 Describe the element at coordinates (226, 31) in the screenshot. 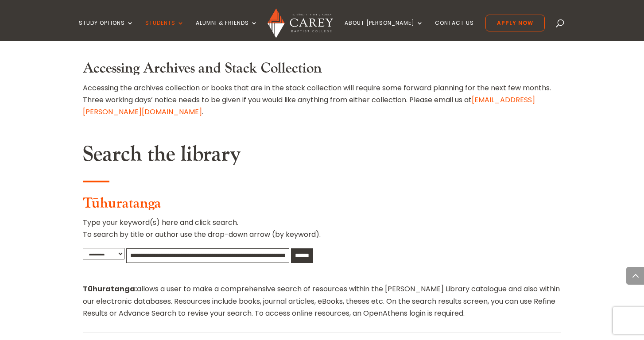

I see `a: Alumni & Friends` at that location.